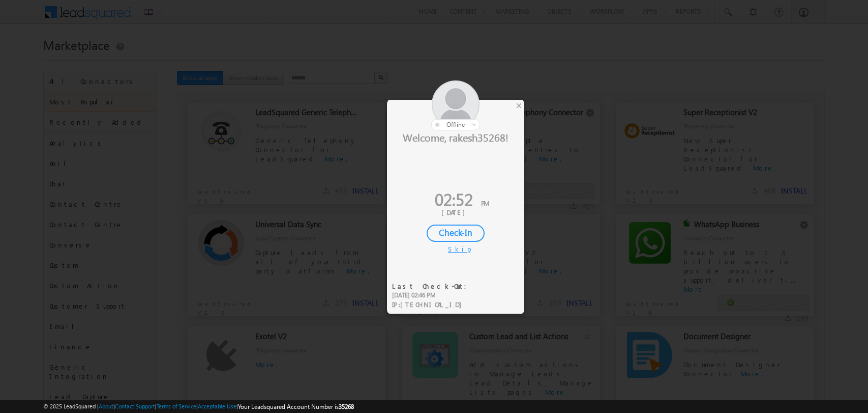 The height and width of the screenshot is (413, 868). What do you see at coordinates (198, 406) in the screenshot?
I see `span: © 2025 LeadSquared | | | | |` at bounding box center [198, 406].